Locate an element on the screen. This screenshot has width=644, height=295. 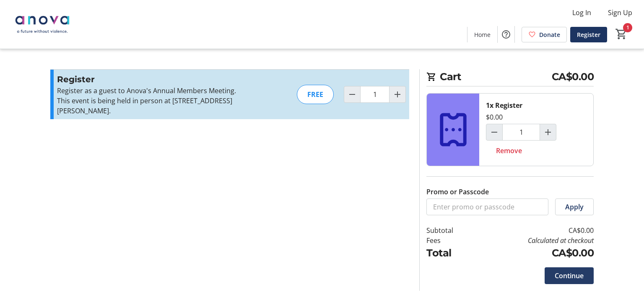
button: Log In is located at coordinates (581, 13).